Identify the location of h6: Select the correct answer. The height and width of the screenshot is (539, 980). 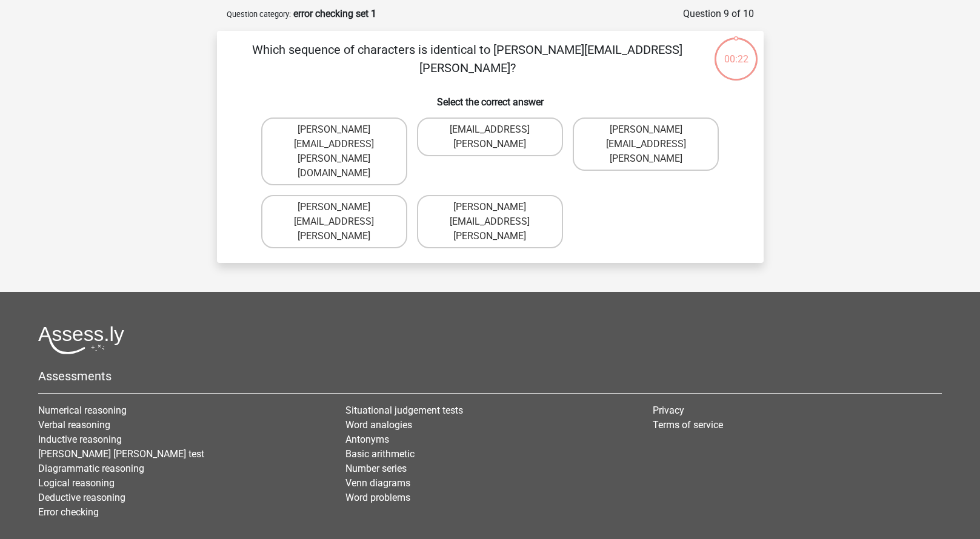
(490, 97).